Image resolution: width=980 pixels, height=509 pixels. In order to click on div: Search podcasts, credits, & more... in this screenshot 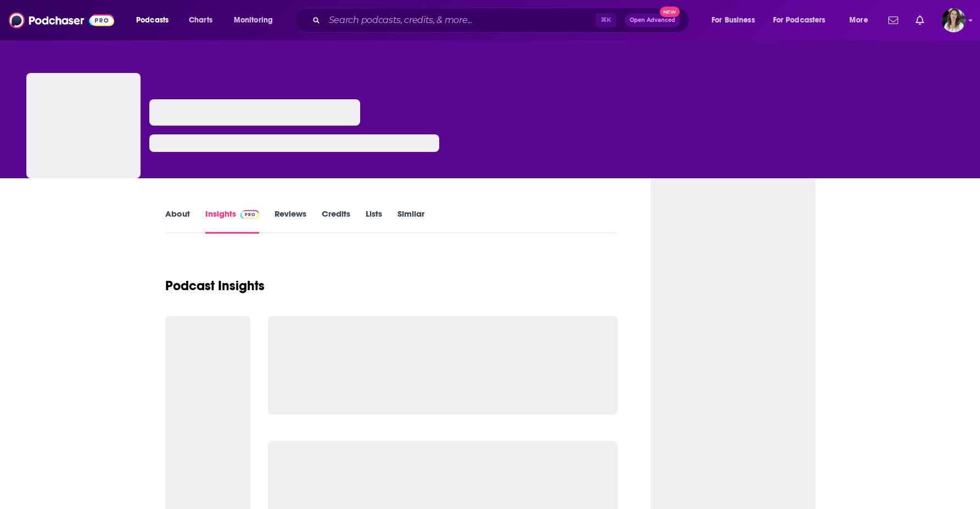, I will do `click(502, 20)`.